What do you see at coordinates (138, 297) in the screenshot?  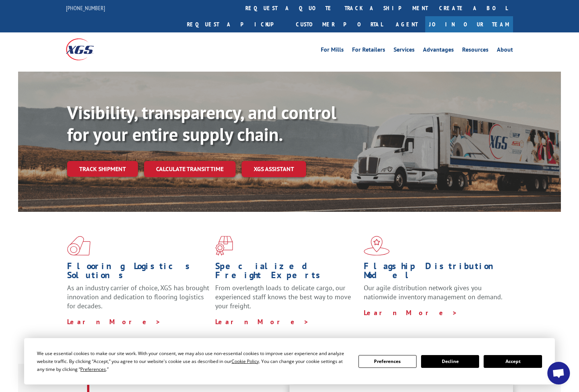 I see `span: As an industry carrier of choice, XGS has brought innovation and dedication to flooring logistics...` at bounding box center [138, 297].